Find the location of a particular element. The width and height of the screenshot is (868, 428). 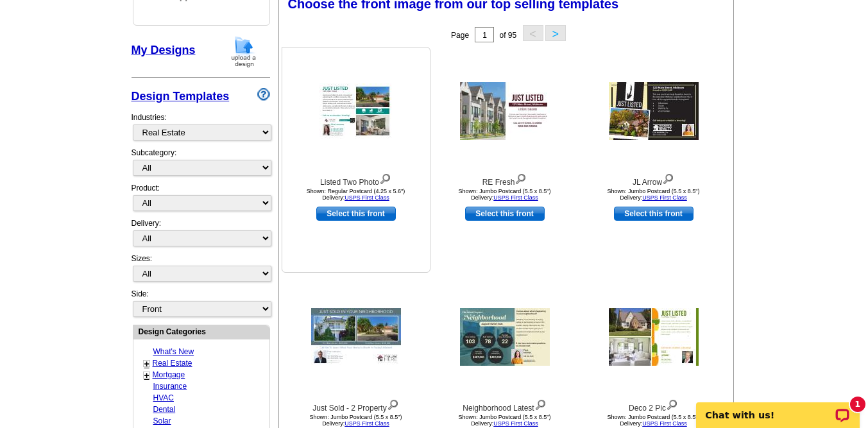

div: Design Categories is located at coordinates (202, 331).